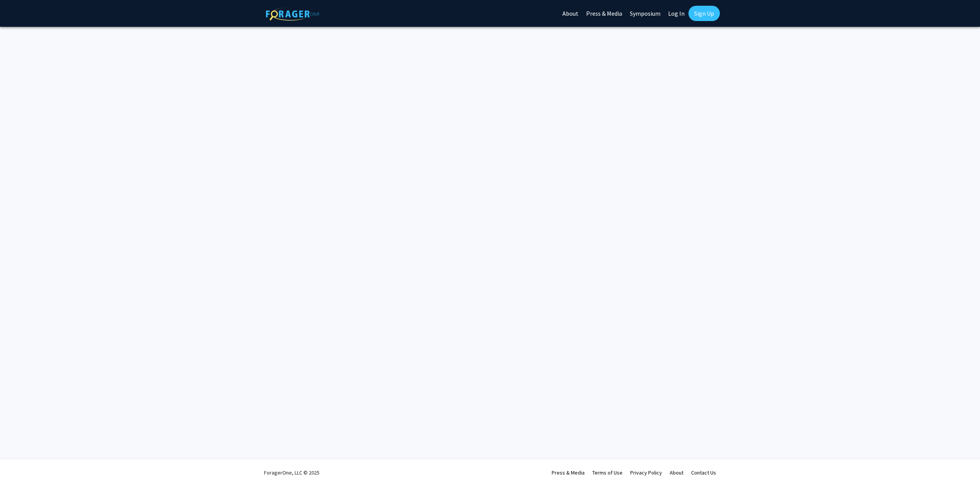 This screenshot has width=980, height=486. I want to click on a: Contact Us, so click(704, 473).